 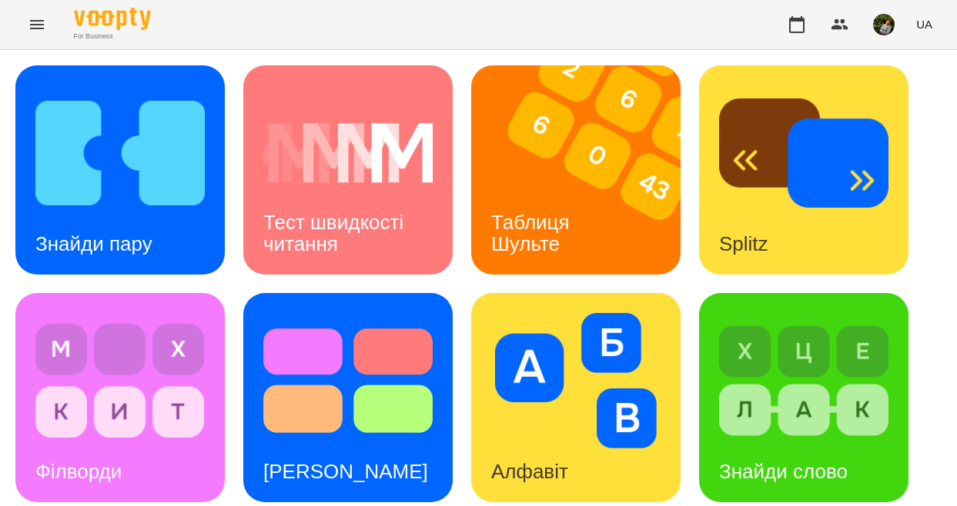 I want to click on h3: Таблиця Шульте, so click(x=533, y=232).